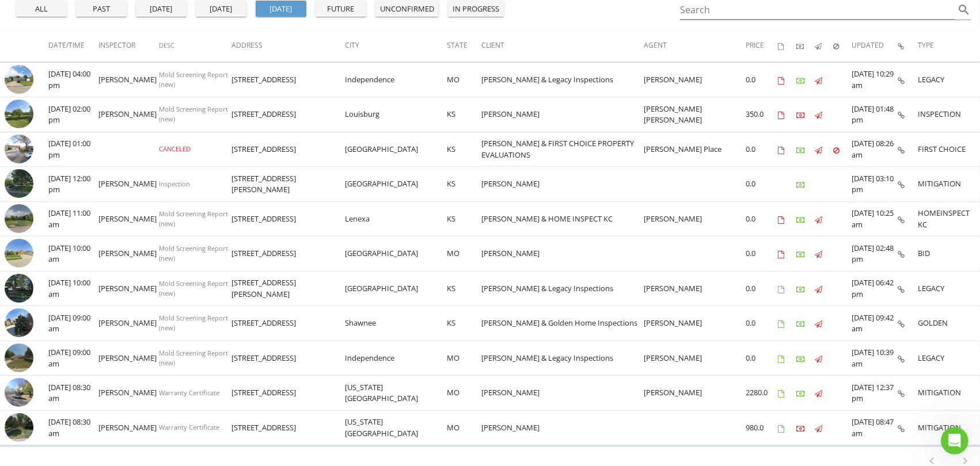 The height and width of the screenshot is (466, 980). I want to click on span: Updated, so click(868, 45).